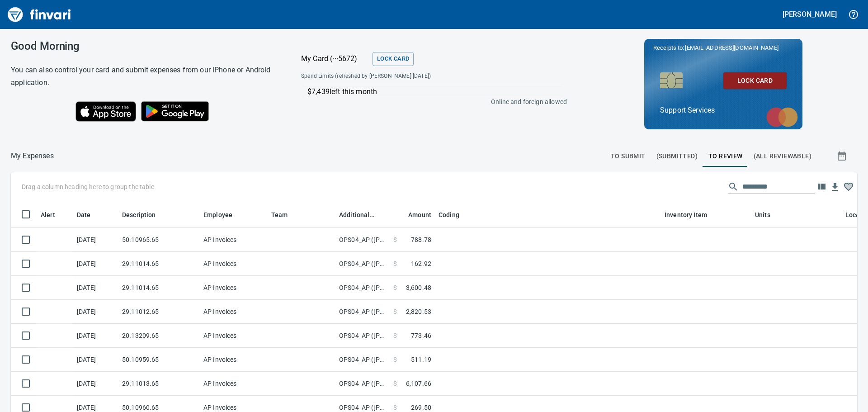 Image resolution: width=868 pixels, height=412 pixels. Describe the element at coordinates (726, 156) in the screenshot. I see `span: To Review` at that location.